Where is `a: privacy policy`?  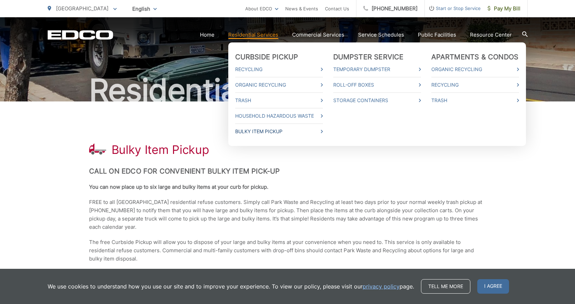
a: privacy policy is located at coordinates (381, 287).